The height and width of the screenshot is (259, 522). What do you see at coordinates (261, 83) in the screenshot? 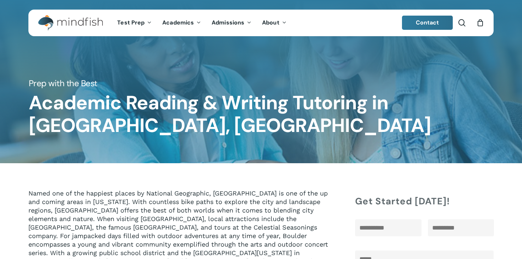
I see `h5: Prep with the Best` at bounding box center [261, 83].